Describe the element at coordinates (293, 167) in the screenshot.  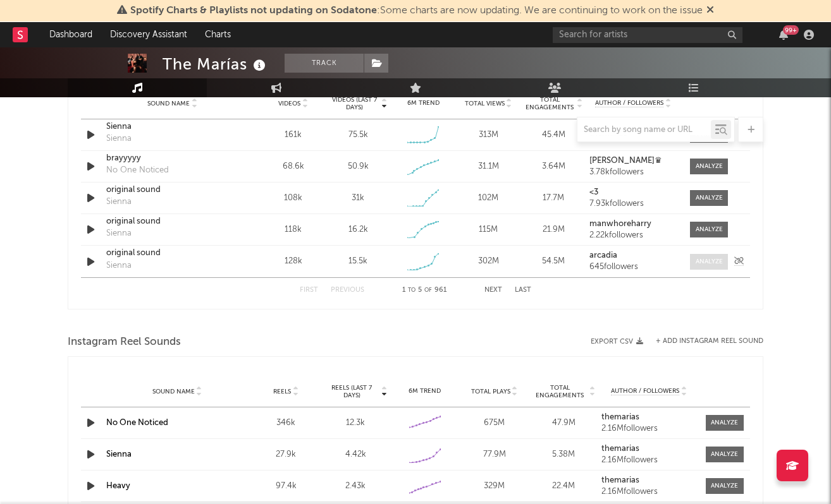
I see `div: 68.6k` at that location.